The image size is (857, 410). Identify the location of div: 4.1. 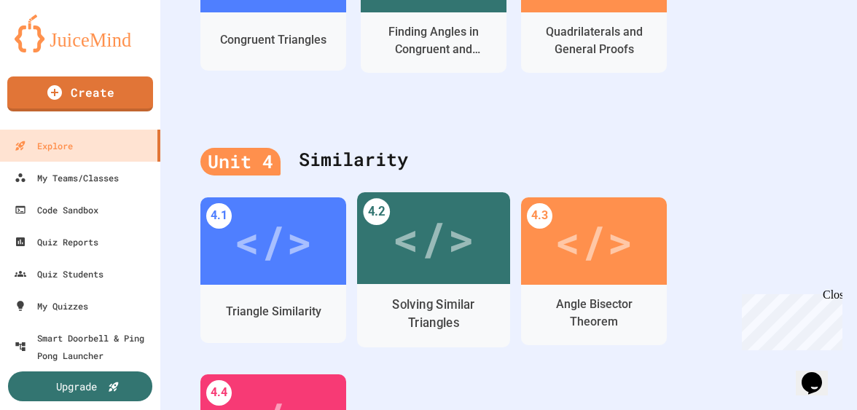
(219, 216).